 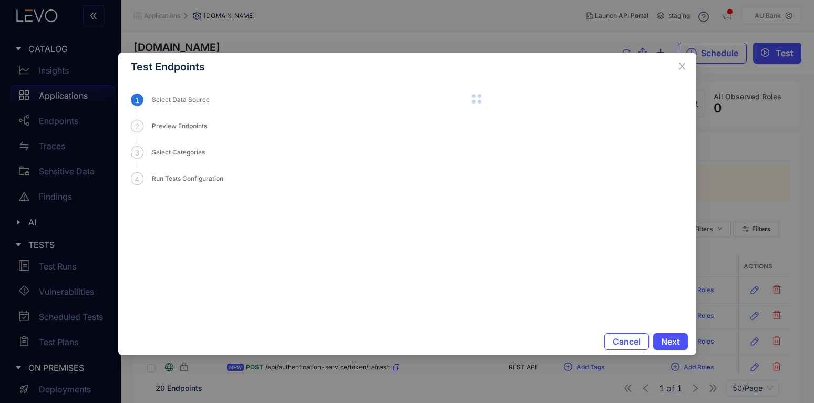 What do you see at coordinates (181, 152) in the screenshot?
I see `div: Select Categories` at bounding box center [181, 152].